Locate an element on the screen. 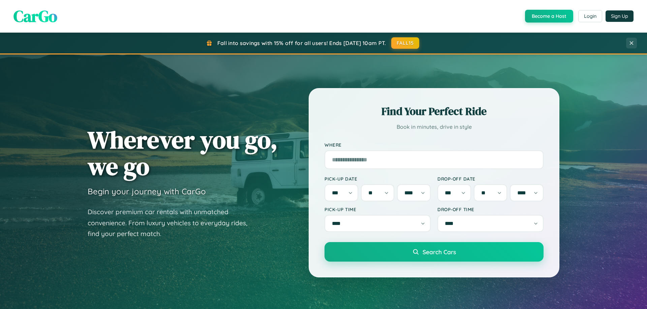 This screenshot has width=647, height=309. h1: Wherever you go, we go is located at coordinates (183, 153).